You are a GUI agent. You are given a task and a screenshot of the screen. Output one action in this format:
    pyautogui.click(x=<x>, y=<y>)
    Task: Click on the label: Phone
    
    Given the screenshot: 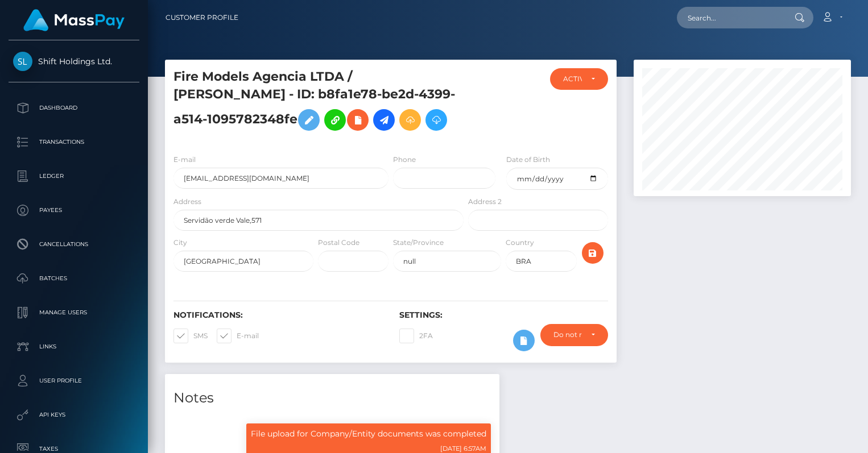 What is the action you would take?
    pyautogui.click(x=404, y=160)
    